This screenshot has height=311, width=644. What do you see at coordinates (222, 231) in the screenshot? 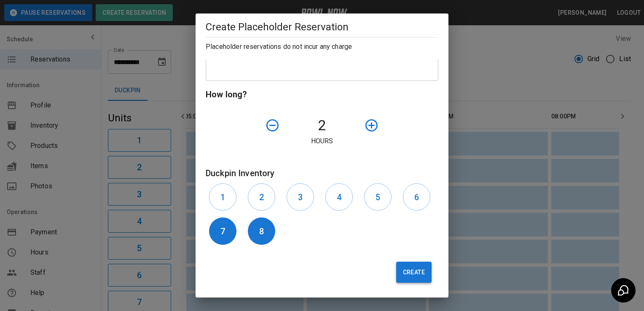
I see `button: 7` at bounding box center [222, 231].